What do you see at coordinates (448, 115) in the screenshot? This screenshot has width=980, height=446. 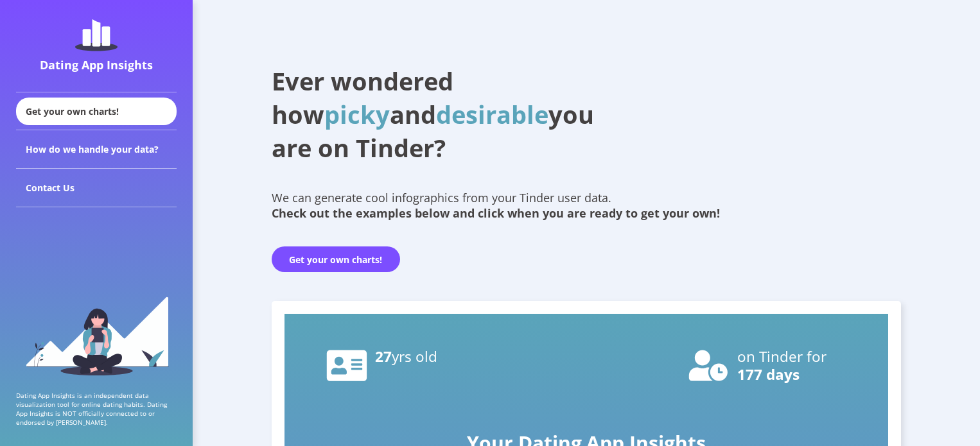 I see `h1: Ever wondered how and you are on Tinder?` at bounding box center [448, 115].